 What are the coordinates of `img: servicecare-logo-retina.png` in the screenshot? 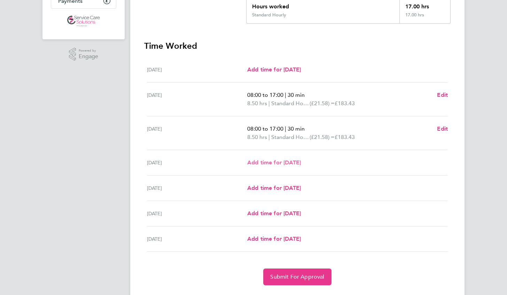 It's located at (84, 21).